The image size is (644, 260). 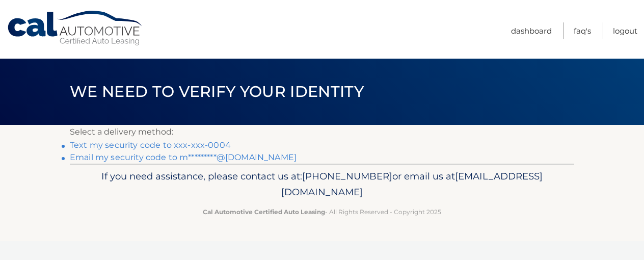 What do you see at coordinates (322, 132) in the screenshot?
I see `p: Select a delivery method:` at bounding box center [322, 132].